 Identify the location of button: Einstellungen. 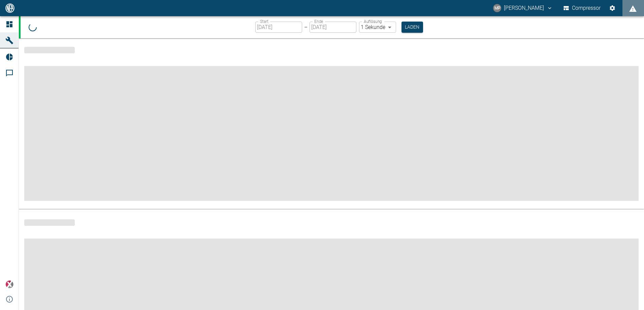
(612, 8).